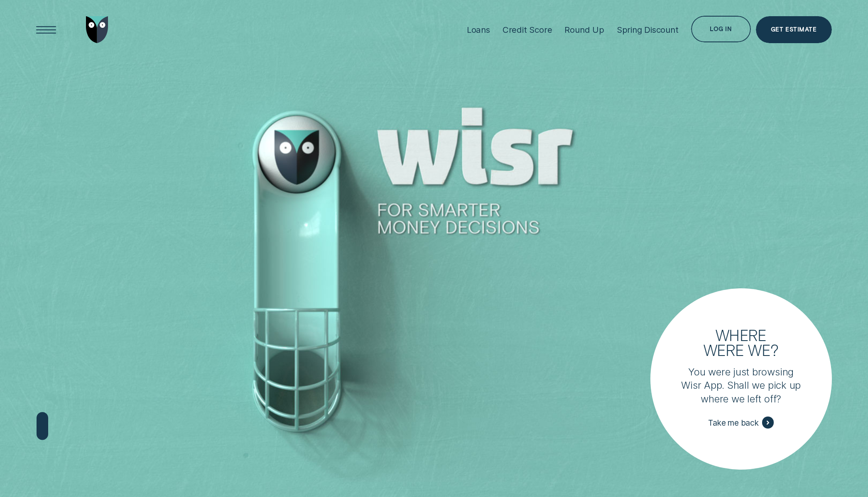 This screenshot has height=497, width=868. Describe the element at coordinates (741, 343) in the screenshot. I see `h3: Where were we?` at that location.